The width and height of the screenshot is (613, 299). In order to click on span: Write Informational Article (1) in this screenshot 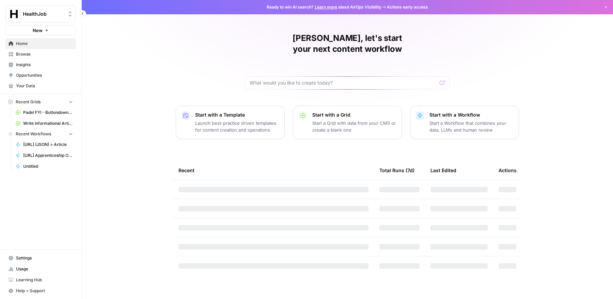, I will do `click(48, 123)`.